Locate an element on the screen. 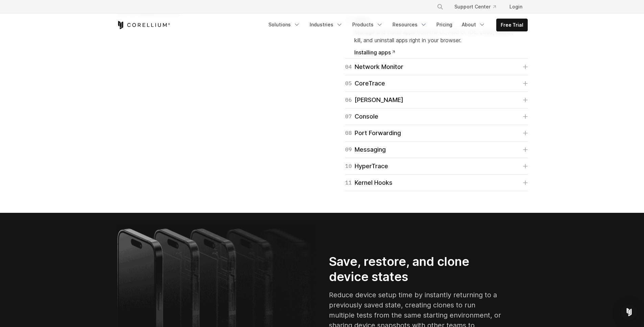 The image size is (644, 327). a: 07Console is located at coordinates (437, 117).